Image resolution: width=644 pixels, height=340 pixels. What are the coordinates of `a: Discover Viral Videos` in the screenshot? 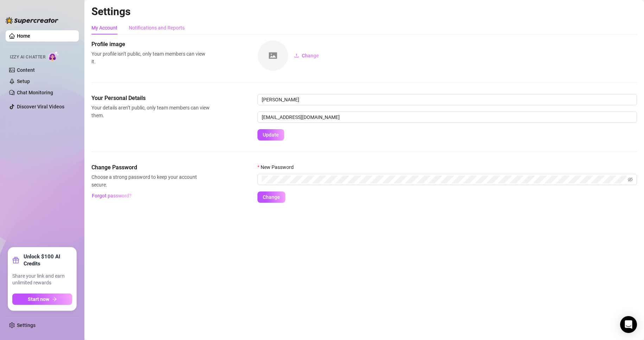 It's located at (40, 107).